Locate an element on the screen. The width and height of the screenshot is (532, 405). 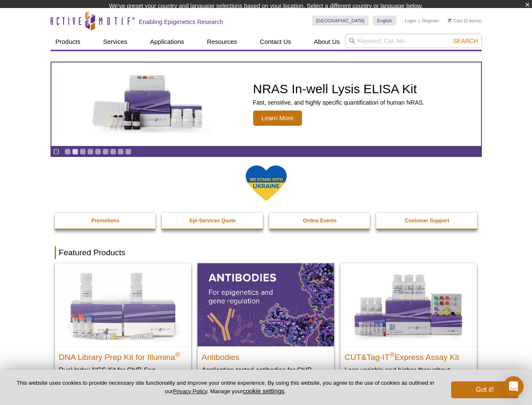
p: Fast, sensitive, and highly specific quantification of human NRAS. is located at coordinates (339, 102).